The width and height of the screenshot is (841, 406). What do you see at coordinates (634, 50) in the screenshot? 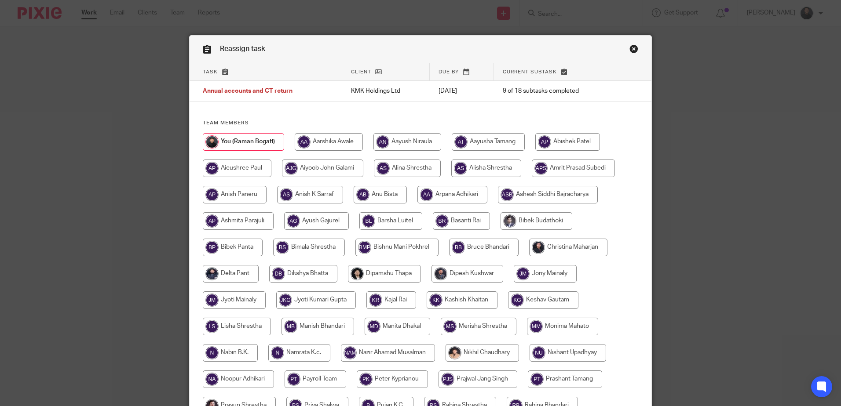
I see `a: Close this dialog window` at bounding box center [634, 50].